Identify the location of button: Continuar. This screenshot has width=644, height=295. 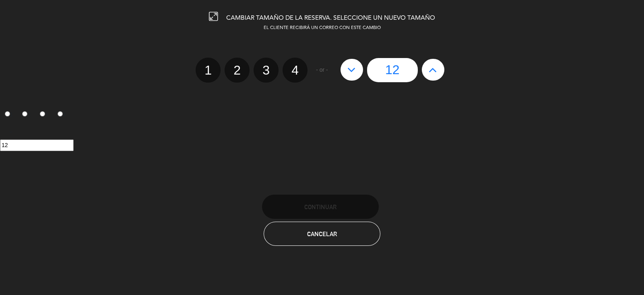
(320, 206).